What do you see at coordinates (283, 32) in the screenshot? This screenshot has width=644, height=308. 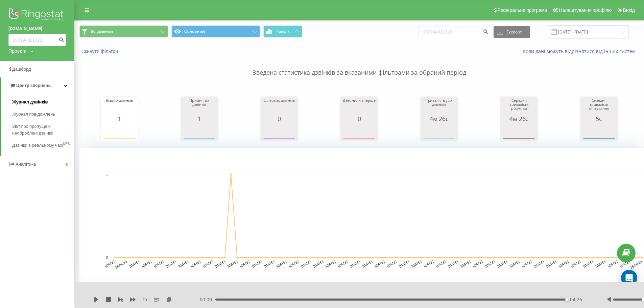 I see `button: Графік` at bounding box center [283, 32].